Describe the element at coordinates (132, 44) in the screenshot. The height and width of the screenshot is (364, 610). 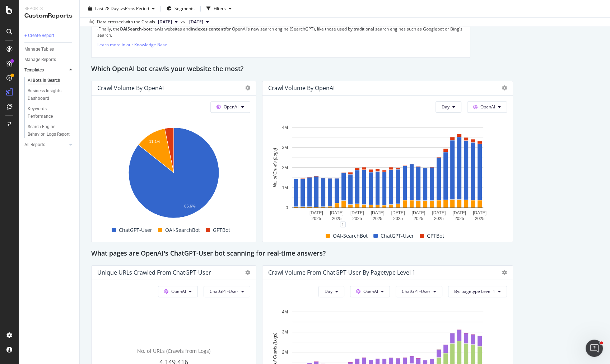
I see `a: Learn more in our Knowledge Base` at that location.